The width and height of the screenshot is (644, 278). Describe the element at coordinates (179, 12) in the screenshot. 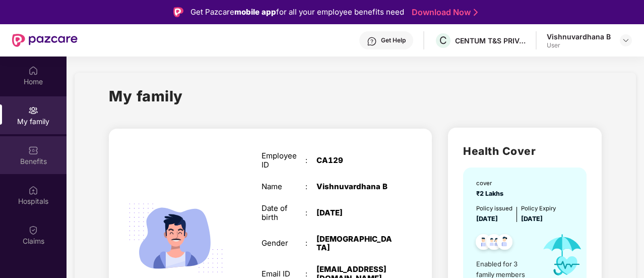

I see `img: Logo` at that location.